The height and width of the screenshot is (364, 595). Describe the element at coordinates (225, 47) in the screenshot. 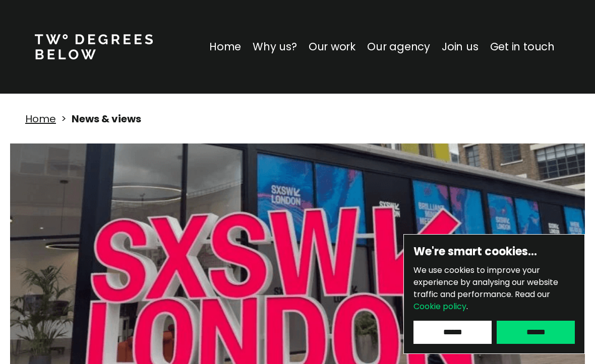

I see `p: Home` at that location.